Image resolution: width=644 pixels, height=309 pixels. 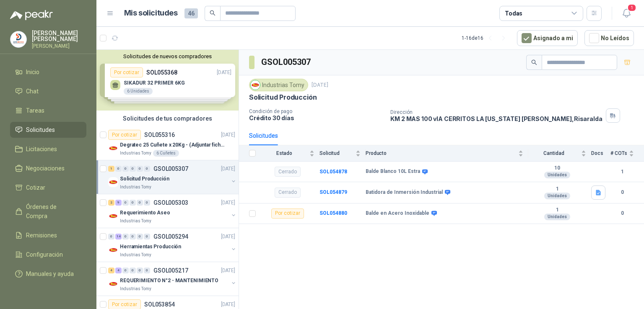 What do you see at coordinates (278, 85) in the screenshot?
I see `div: Industrias Tomy` at bounding box center [278, 85].